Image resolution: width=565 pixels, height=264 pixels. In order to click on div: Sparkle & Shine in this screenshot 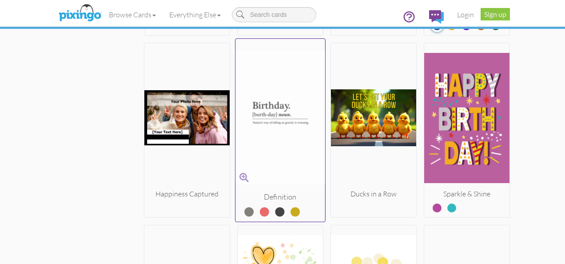, I will do `click(467, 194)`.